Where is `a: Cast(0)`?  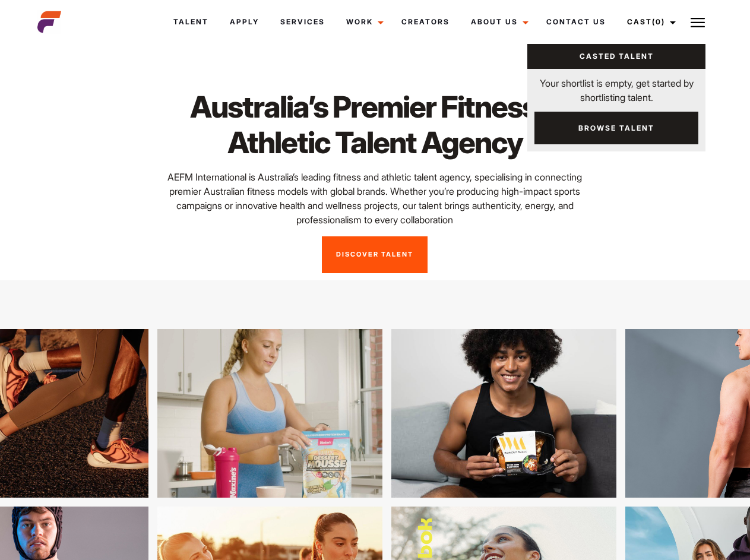 a: Cast(0) is located at coordinates (649, 22).